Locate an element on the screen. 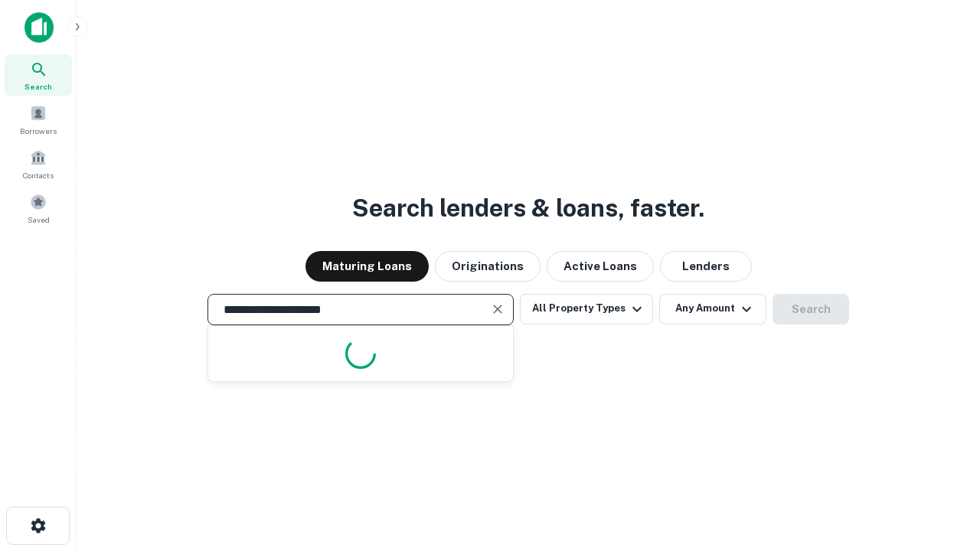 The image size is (980, 551). span: Search is located at coordinates (39, 87).